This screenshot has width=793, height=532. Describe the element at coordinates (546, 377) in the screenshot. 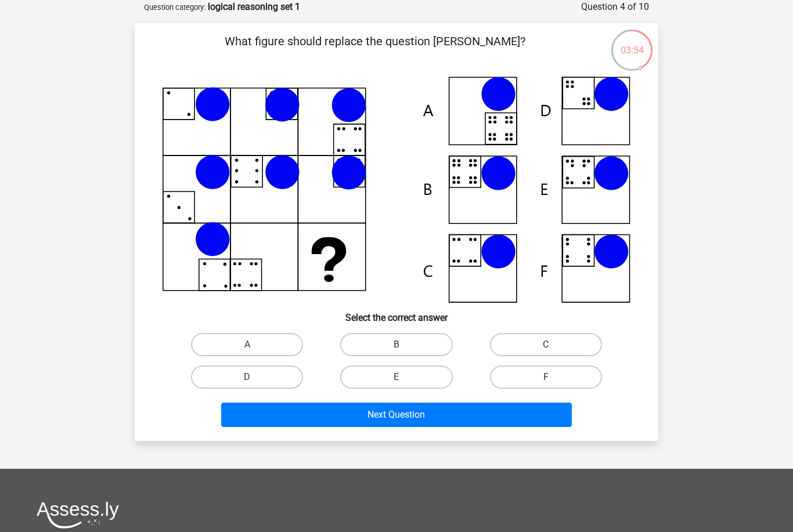

I see `label: F` at that location.